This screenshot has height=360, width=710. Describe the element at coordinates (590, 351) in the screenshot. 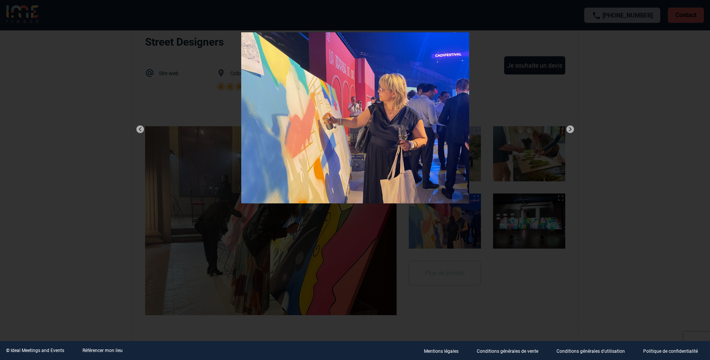

I see `p: Conditions générales d'utilisation` at that location.